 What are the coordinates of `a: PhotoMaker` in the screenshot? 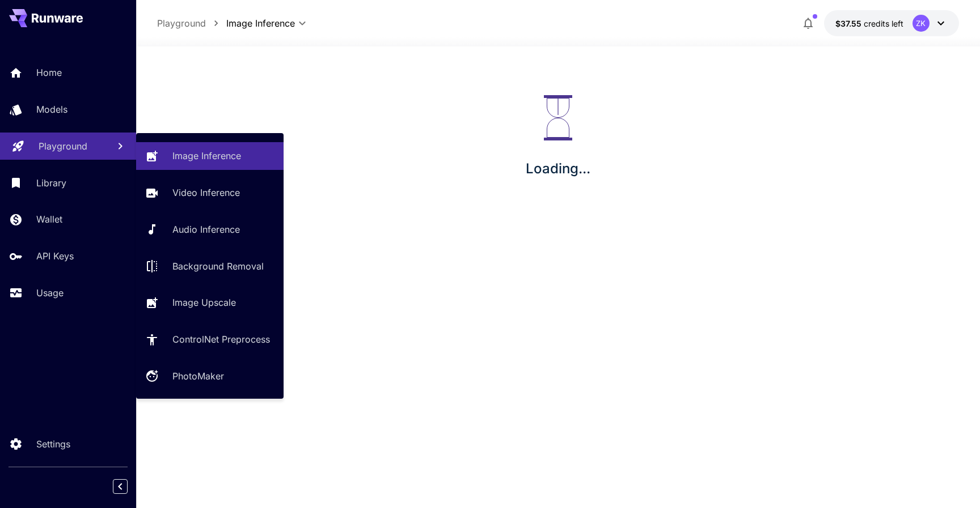 It's located at (210, 377).